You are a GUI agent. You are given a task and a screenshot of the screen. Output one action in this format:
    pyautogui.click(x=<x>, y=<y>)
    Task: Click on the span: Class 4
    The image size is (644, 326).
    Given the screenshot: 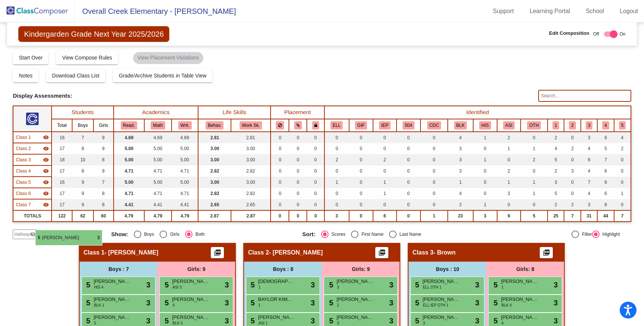 What is the action you would take?
    pyautogui.click(x=23, y=171)
    